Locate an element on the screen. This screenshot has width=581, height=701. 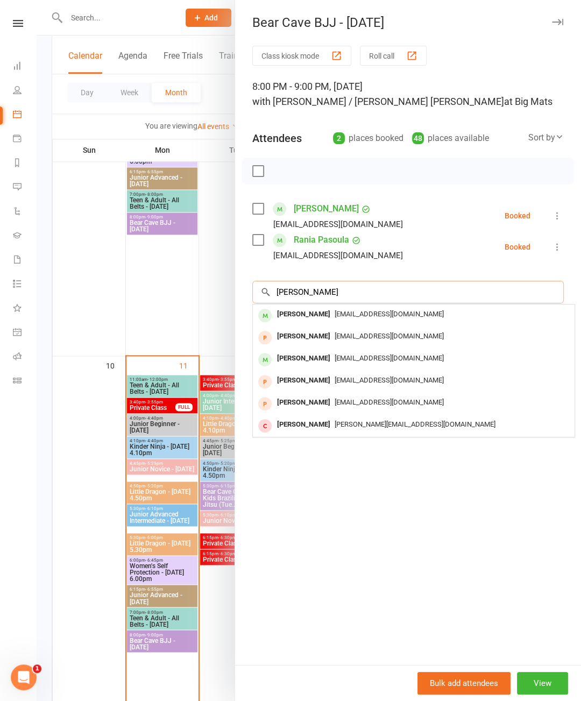
button: View is located at coordinates (543, 684).